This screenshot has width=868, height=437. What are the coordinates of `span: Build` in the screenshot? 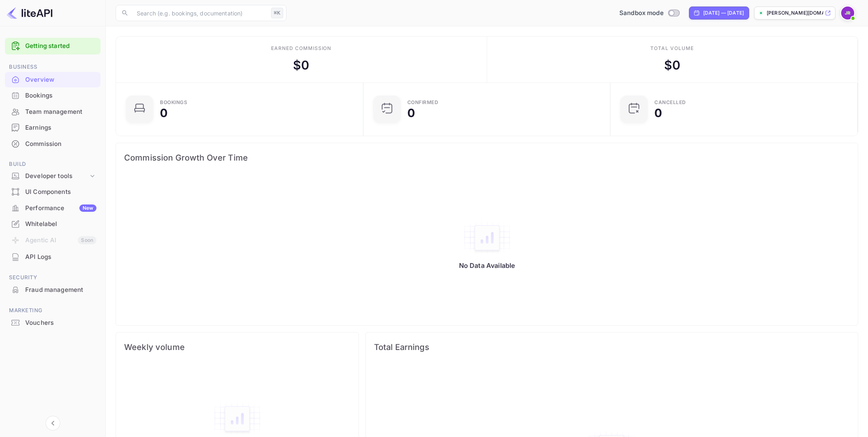 It's located at (52, 164).